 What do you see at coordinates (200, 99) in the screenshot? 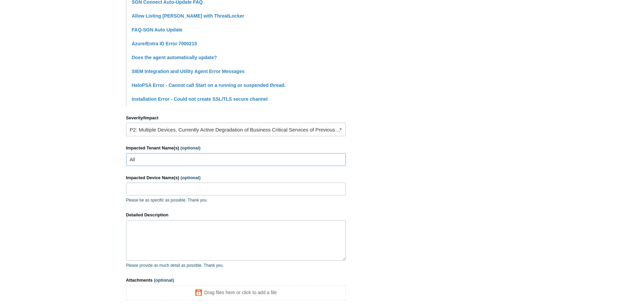
I see `a: Installation Error - Could not create SSL/TLS secure channel` at bounding box center [200, 99].